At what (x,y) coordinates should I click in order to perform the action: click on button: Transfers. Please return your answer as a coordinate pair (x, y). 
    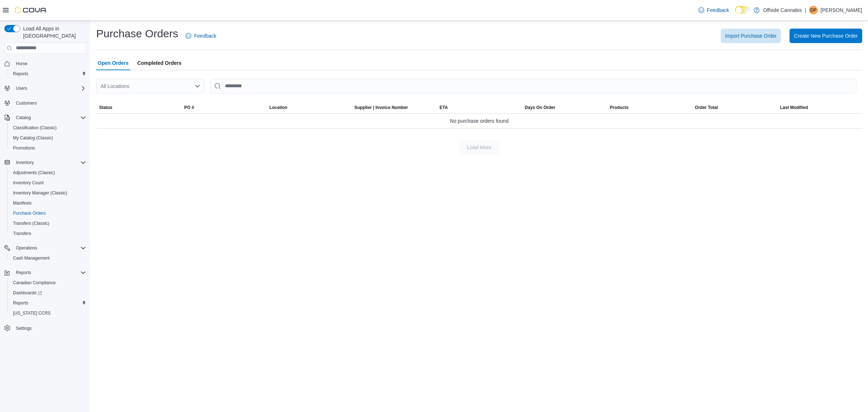
    Looking at the image, I should click on (48, 233).